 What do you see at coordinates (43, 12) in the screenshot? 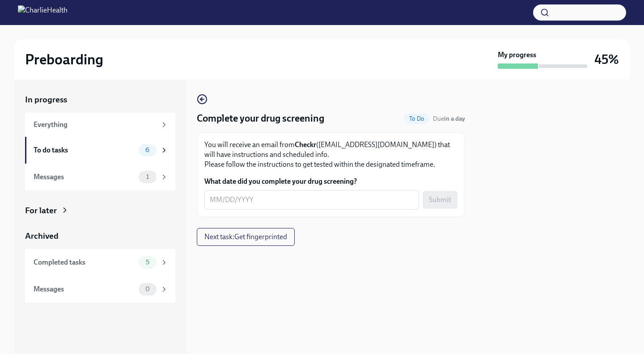
I see `img: CharlieHealth` at bounding box center [43, 12].